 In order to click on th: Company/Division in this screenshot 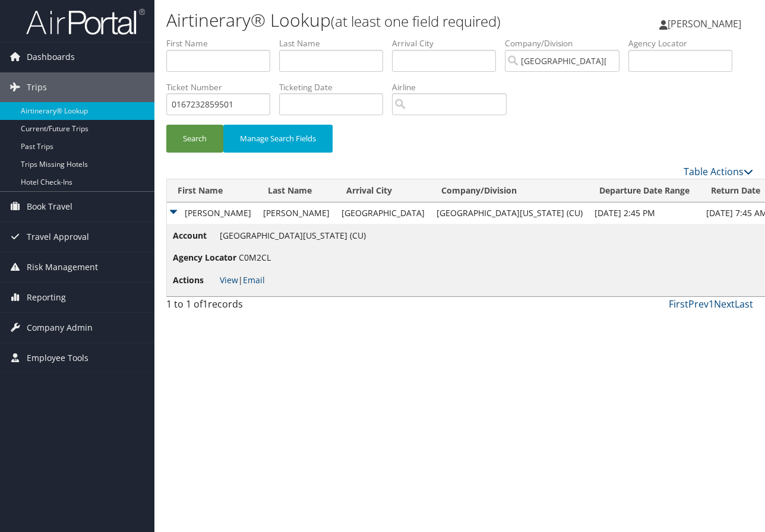, I will do `click(509, 191)`.